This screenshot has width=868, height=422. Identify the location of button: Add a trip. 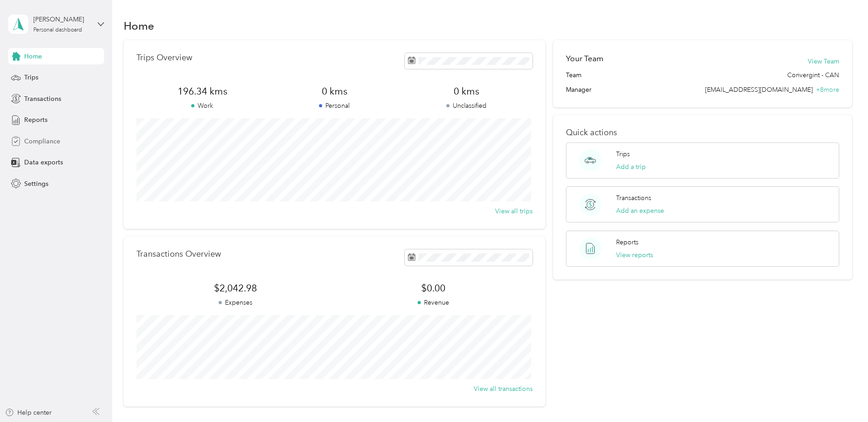
(631, 167).